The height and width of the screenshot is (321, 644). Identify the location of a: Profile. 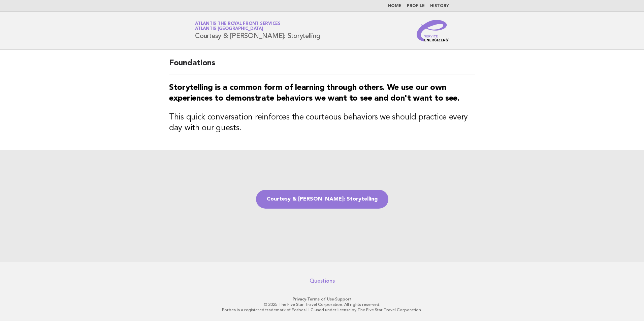
(416, 6).